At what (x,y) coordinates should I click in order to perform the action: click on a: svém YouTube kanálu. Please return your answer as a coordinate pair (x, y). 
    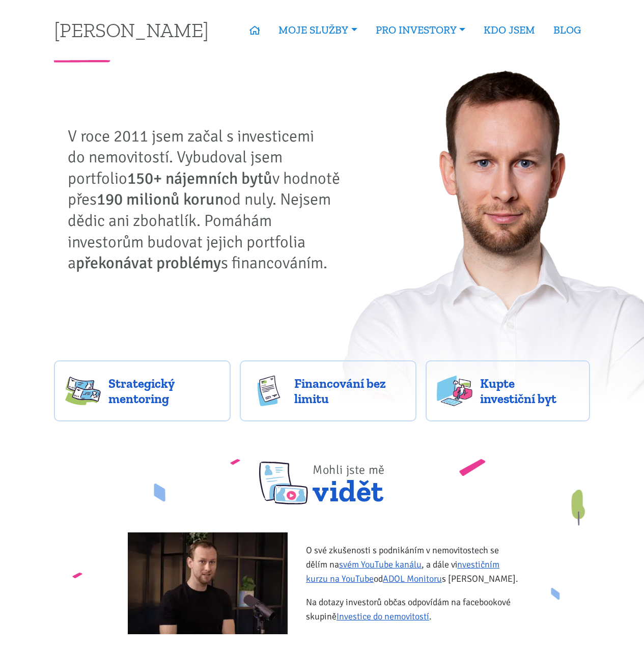
    Looking at the image, I should click on (380, 565).